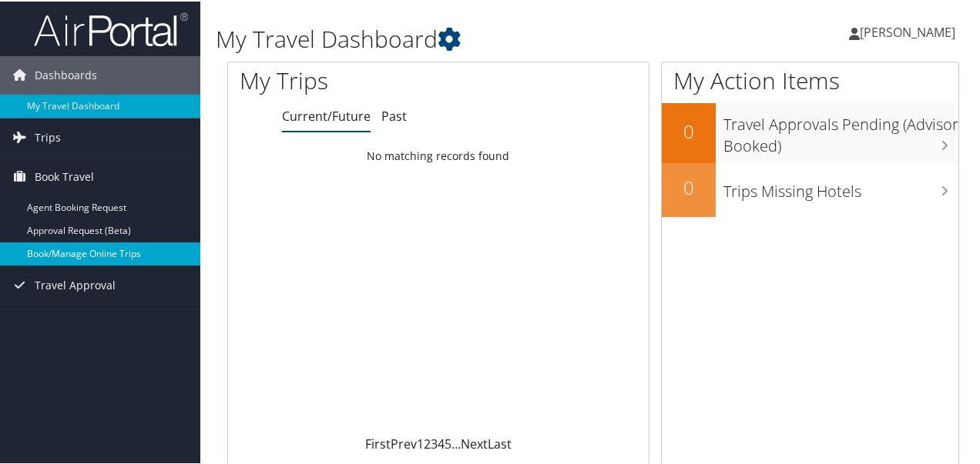  What do you see at coordinates (393, 115) in the screenshot?
I see `a: Past` at bounding box center [393, 115].